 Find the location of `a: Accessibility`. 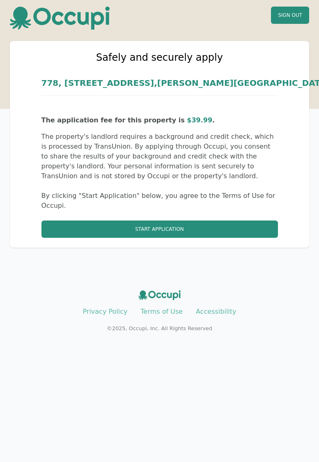

a: Accessibility is located at coordinates (216, 311).